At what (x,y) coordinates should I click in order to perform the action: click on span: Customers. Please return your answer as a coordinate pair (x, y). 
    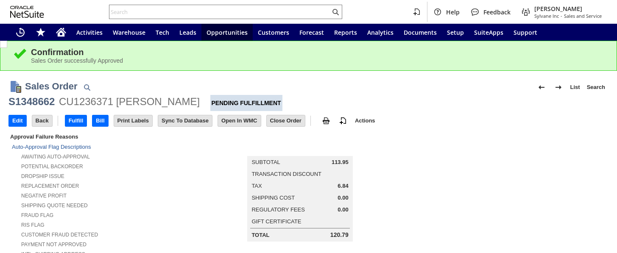
    Looking at the image, I should click on (273, 32).